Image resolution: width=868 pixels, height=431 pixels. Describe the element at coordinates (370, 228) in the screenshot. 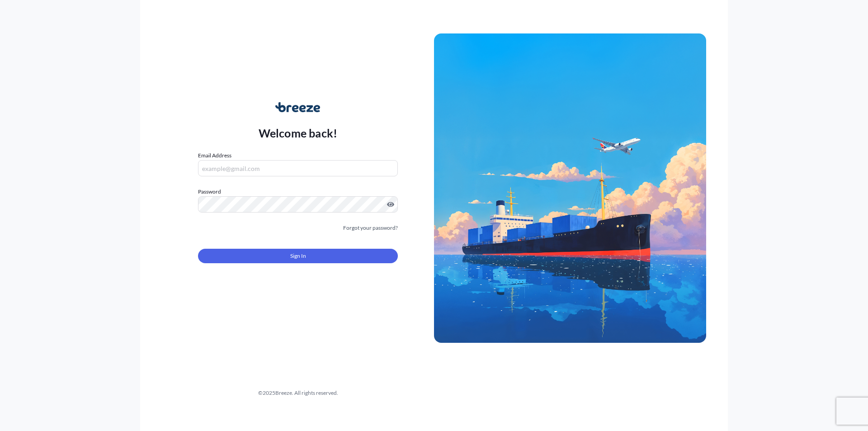

I see `a: Forgot your password?` at that location.